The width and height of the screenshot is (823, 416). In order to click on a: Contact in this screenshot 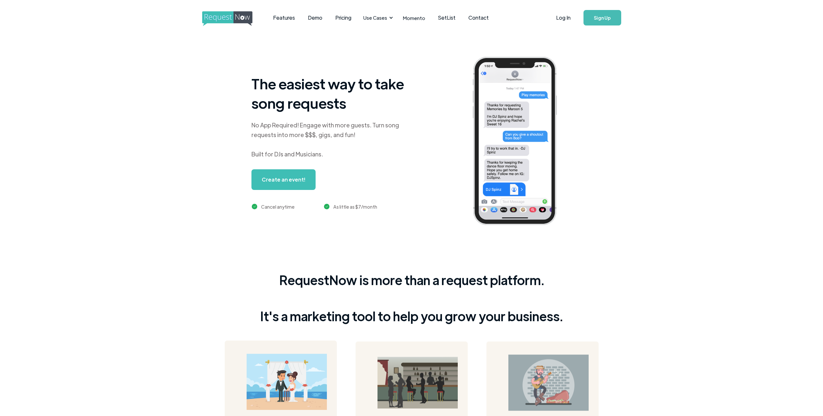, I will do `click(479, 18)`.